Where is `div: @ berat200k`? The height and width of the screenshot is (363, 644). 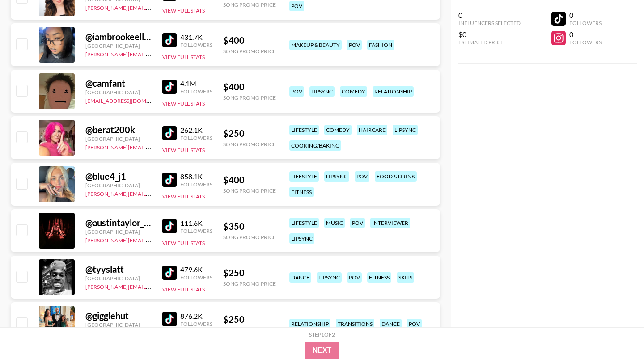 div: @ berat200k is located at coordinates (119, 130).